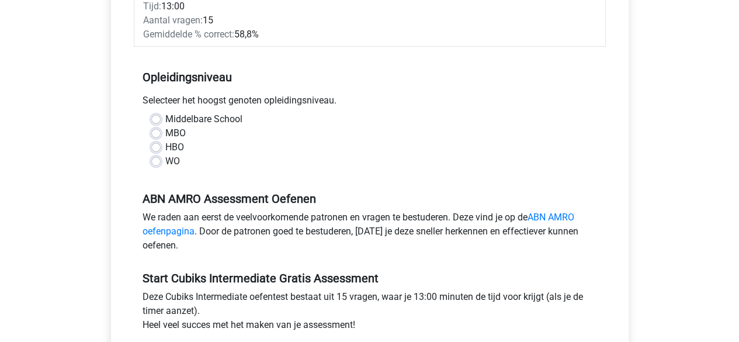 This screenshot has height=342, width=739. What do you see at coordinates (172, 161) in the screenshot?
I see `label: WO` at bounding box center [172, 161].